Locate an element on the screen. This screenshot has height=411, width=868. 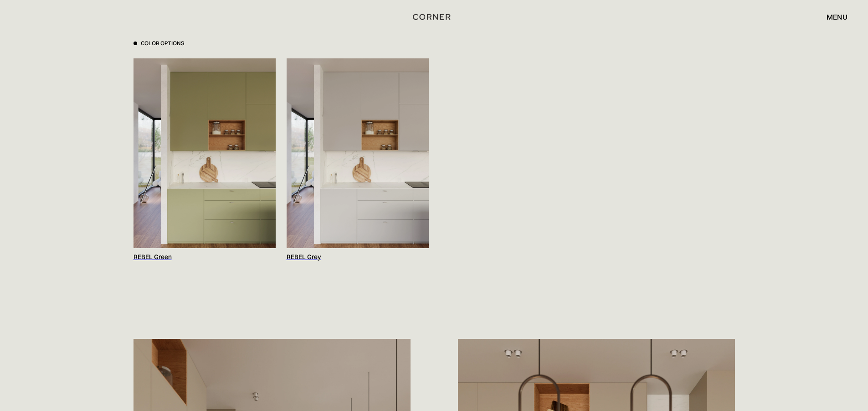
div: REBEL Green is located at coordinates (204, 257).